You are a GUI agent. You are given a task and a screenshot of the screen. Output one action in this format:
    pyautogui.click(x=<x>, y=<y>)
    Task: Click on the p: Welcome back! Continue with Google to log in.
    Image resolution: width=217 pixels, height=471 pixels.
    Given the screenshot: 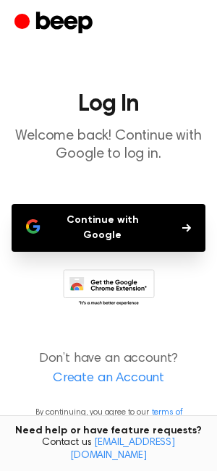 What is the action you would take?
    pyautogui.click(x=109, y=145)
    